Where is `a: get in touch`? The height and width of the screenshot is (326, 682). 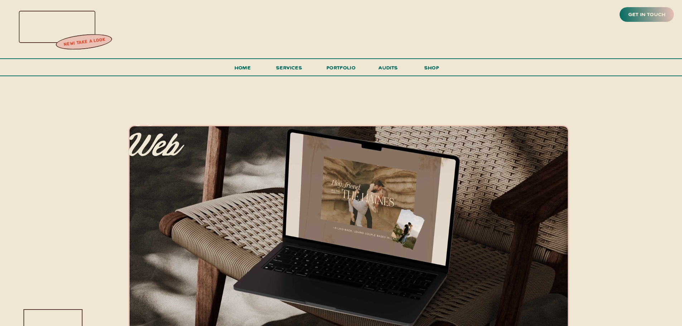 a: get in touch is located at coordinates (647, 15).